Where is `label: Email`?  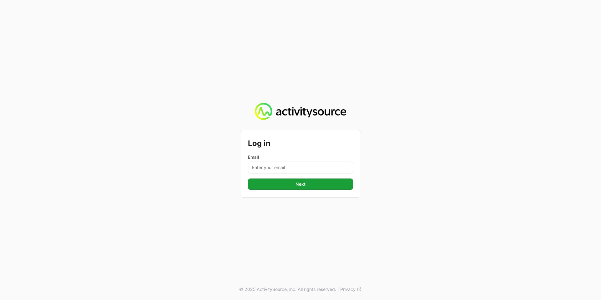
label: Email is located at coordinates (300, 157).